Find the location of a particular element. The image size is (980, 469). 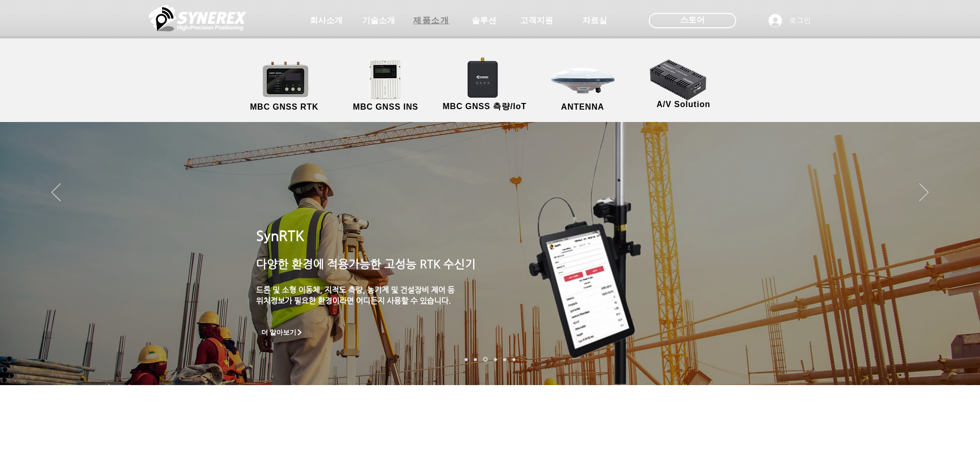

button: 로그인 is located at coordinates (790, 21).